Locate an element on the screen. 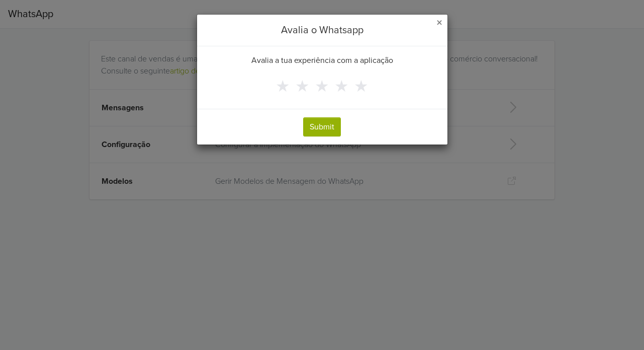 This screenshot has height=350, width=644. h5: Avalia o Whatsapp is located at coordinates (322, 30).